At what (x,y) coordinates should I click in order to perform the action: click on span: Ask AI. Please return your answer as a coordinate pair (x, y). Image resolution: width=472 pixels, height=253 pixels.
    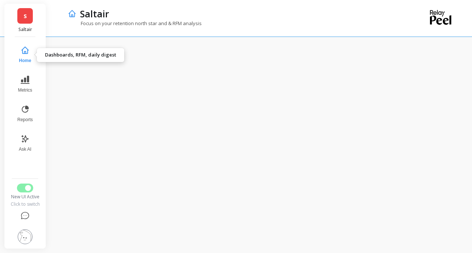
    Looking at the image, I should click on (25, 149).